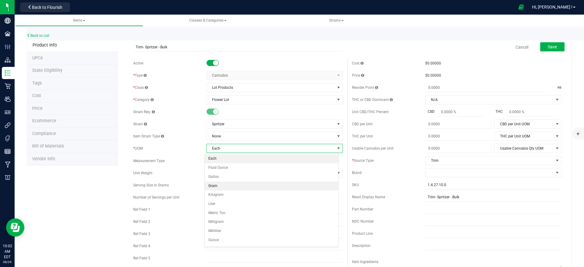  I want to click on p: 10:02 AM EDT, so click(7, 251).